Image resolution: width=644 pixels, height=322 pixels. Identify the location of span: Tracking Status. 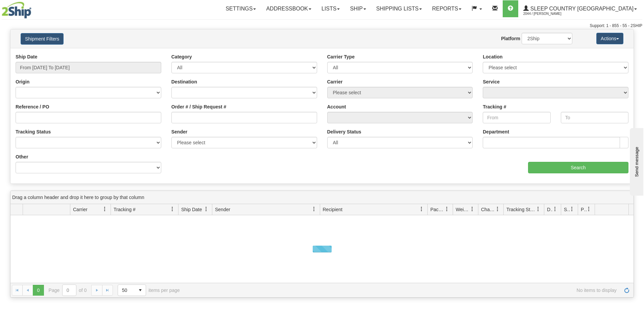
(521, 209).